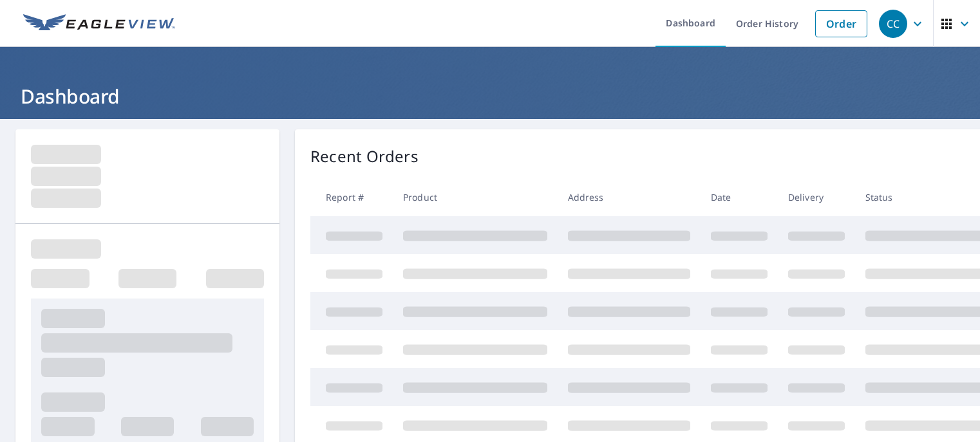 This screenshot has height=442, width=980. I want to click on a: Order, so click(841, 24).